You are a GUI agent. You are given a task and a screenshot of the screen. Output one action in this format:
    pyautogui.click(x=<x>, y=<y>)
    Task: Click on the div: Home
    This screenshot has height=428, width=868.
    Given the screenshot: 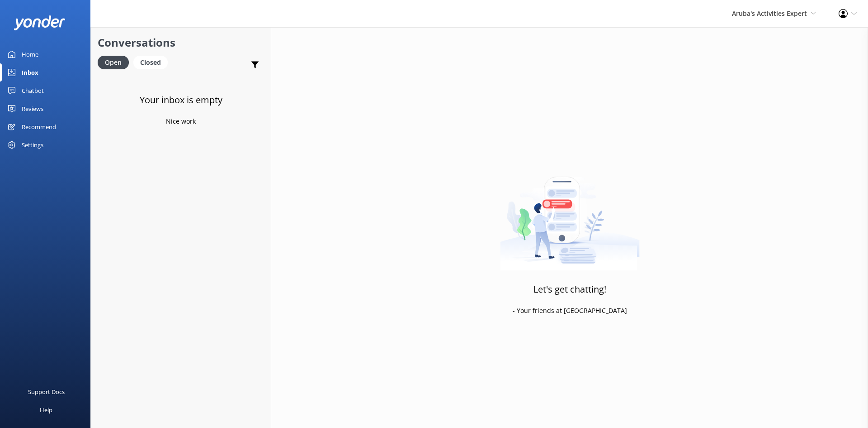 What is the action you would take?
    pyautogui.click(x=30, y=54)
    